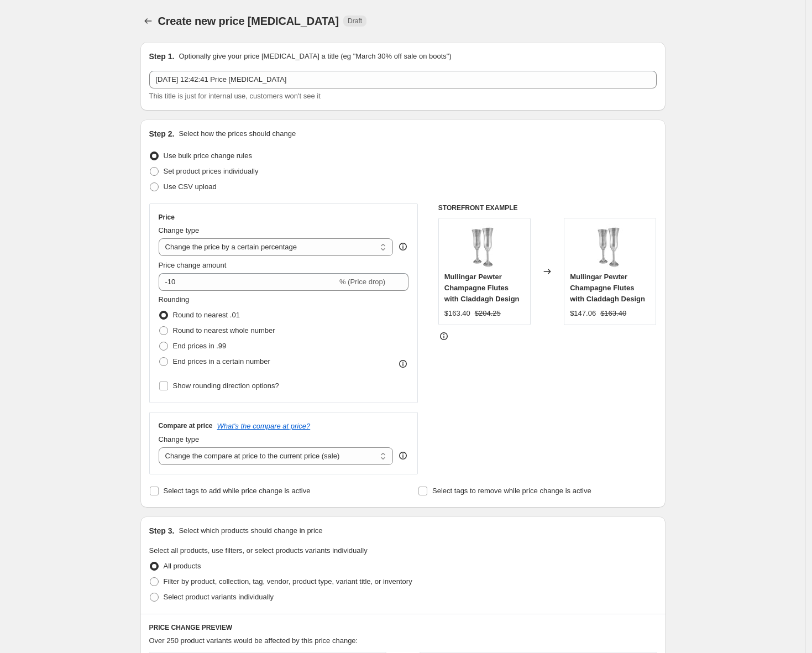 The height and width of the screenshot is (653, 812). Describe the element at coordinates (235, 96) in the screenshot. I see `span: This title is just for internal use, customers won't see it` at that location.